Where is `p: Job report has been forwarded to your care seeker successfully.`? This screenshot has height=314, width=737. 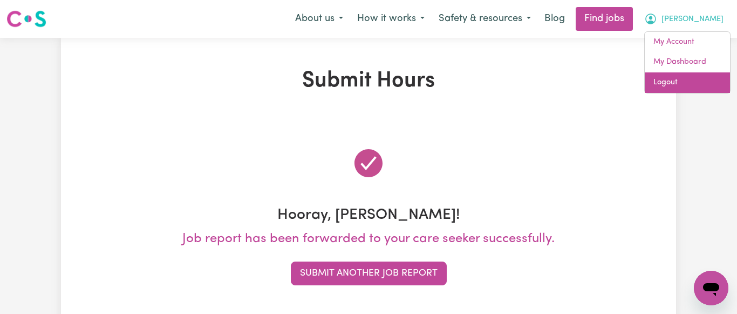
p: Job report has been forwarded to your care seeker successfully. is located at coordinates (369, 239).